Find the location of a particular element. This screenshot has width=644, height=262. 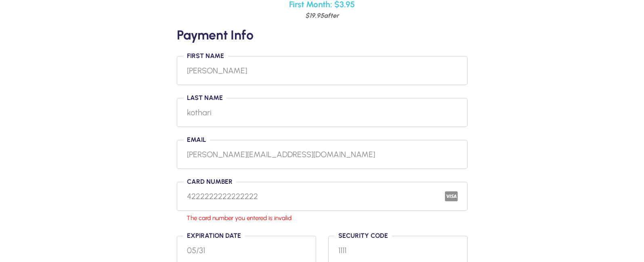

span: The card number you entered is invalid is located at coordinates (322, 218).